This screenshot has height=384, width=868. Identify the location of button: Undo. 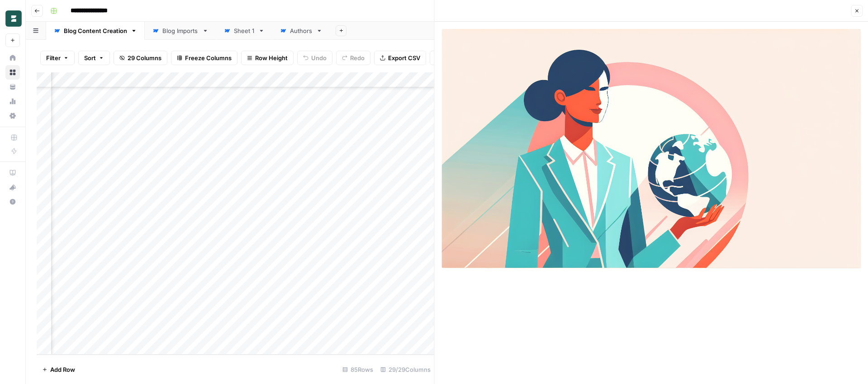
(315, 58).